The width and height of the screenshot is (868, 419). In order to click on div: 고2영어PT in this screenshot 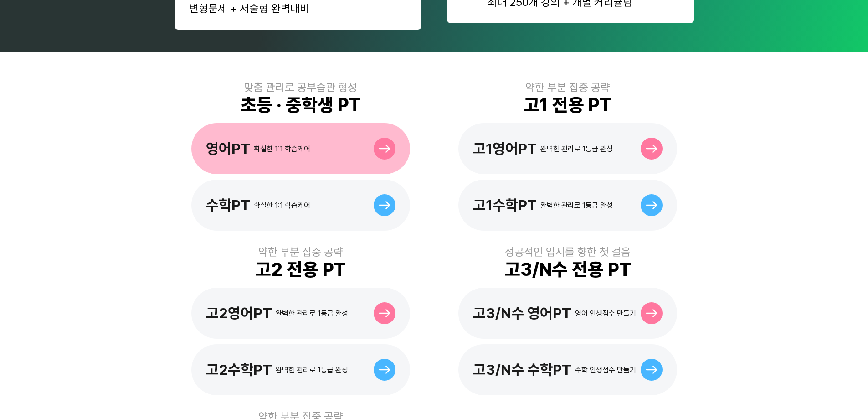, I will do `click(238, 313)`.